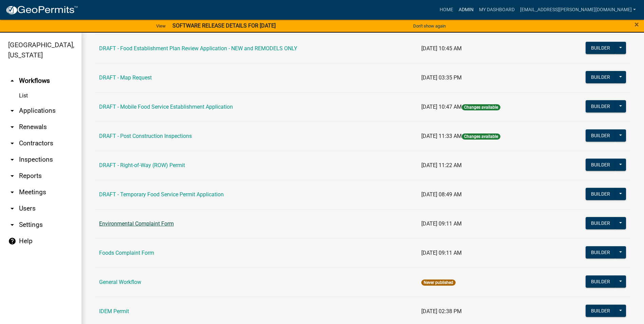 The width and height of the screenshot is (644, 324). Describe the element at coordinates (166, 107) in the screenshot. I see `a: DRAFT - Mobile Food Service Establishment Application` at that location.